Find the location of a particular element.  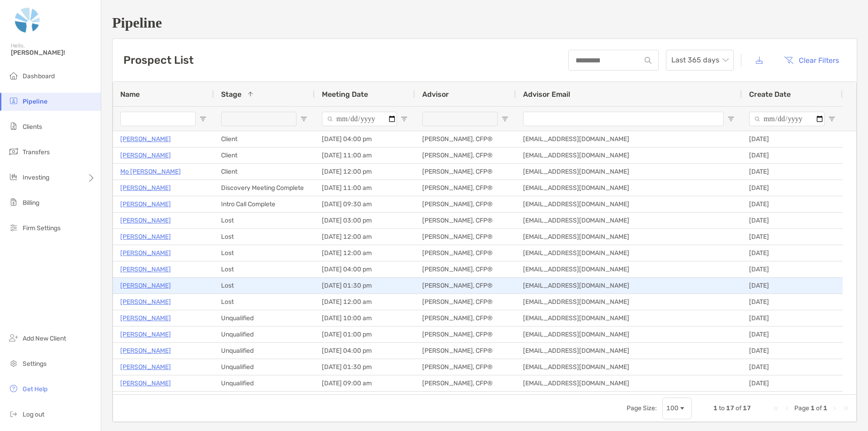

span: to is located at coordinates (721, 407).